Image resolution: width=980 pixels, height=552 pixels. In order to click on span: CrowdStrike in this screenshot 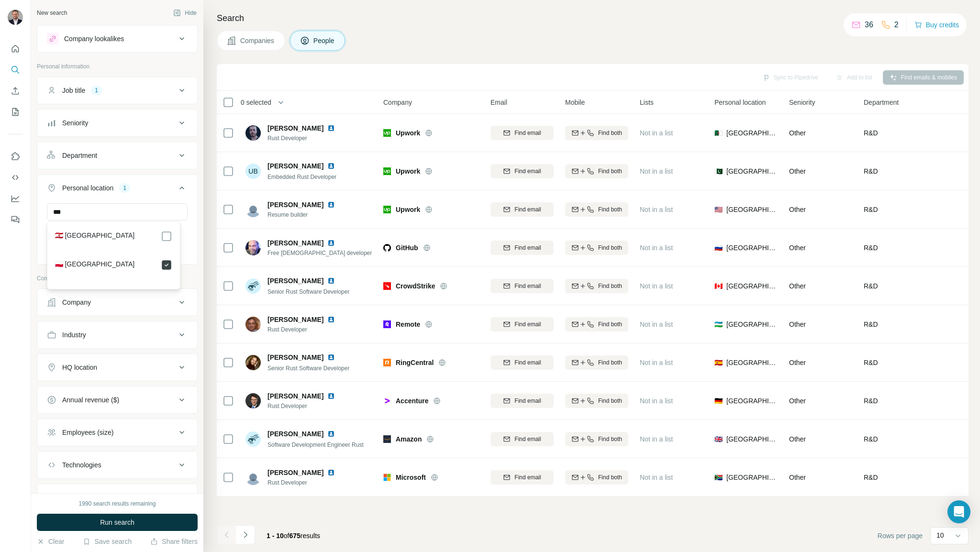, I will do `click(415, 286)`.